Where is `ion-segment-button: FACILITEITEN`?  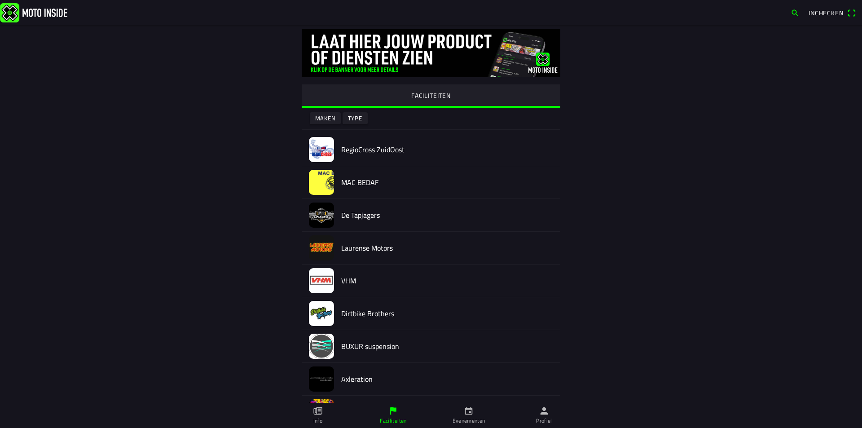 ion-segment-button: FACILITEITEN is located at coordinates (431, 96).